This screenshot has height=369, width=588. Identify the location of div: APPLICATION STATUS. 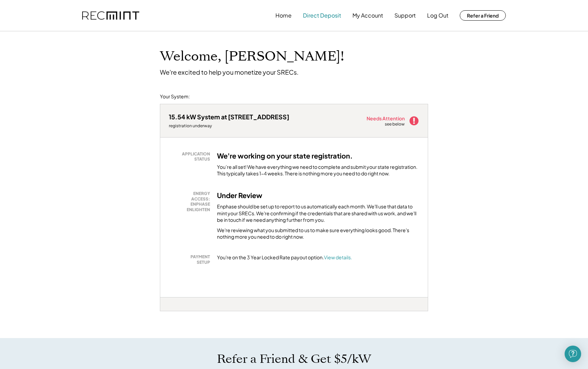
(191, 156).